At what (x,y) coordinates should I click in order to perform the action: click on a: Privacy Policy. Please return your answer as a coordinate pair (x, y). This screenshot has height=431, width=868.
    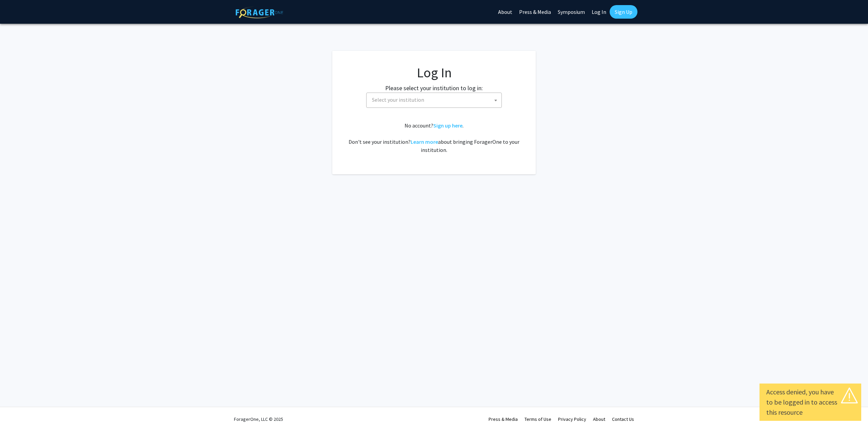
    Looking at the image, I should click on (572, 419).